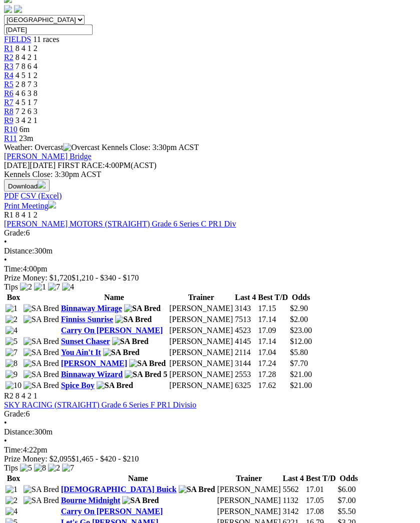 The width and height of the screenshot is (420, 523). Describe the element at coordinates (17, 39) in the screenshot. I see `span: FIELDS` at that location.